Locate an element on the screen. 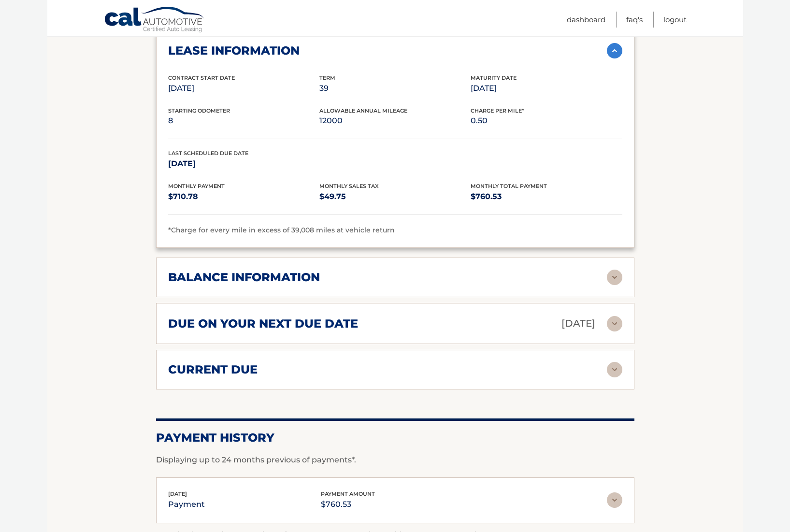  span: Allowable Annual Mileage is located at coordinates (363, 111).